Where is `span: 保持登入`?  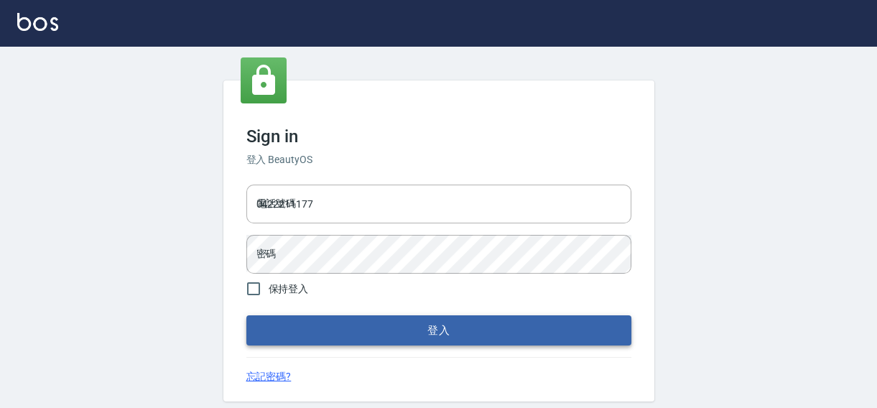 span: 保持登入 is located at coordinates (289, 289).